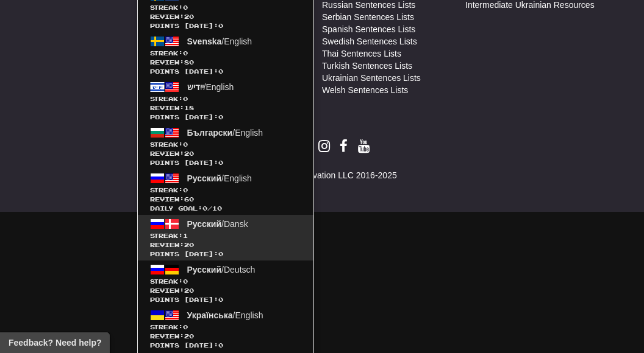 This screenshot has height=353, width=644. Describe the element at coordinates (210, 316) in the screenshot. I see `span: Українська` at that location.